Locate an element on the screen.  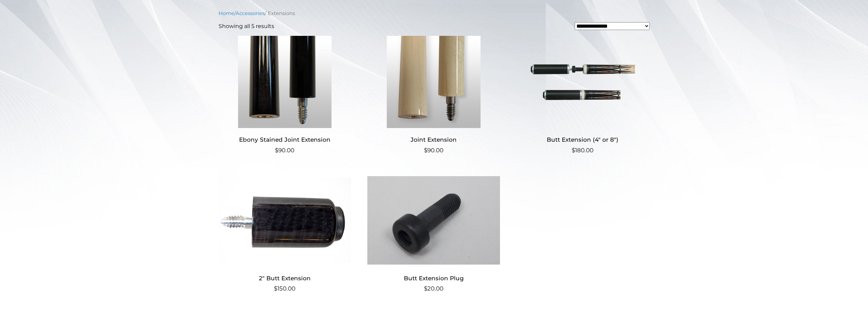
h2: Joint Extension is located at coordinates (433, 140).